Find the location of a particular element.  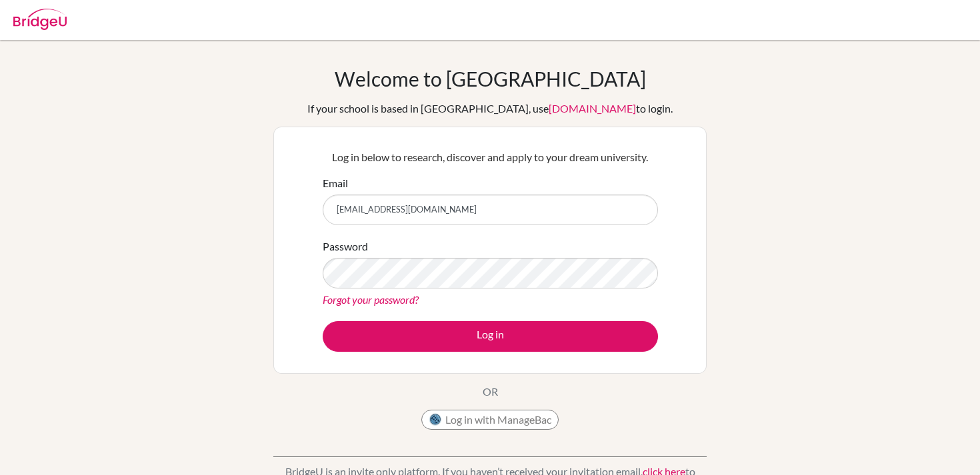

a: Forgot your password? is located at coordinates (371, 300).